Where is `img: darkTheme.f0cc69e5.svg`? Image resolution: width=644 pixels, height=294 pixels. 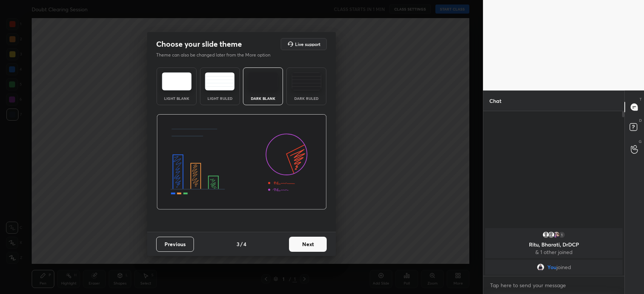
img: darkTheme.f0cc69e5.svg is located at coordinates (263, 81).